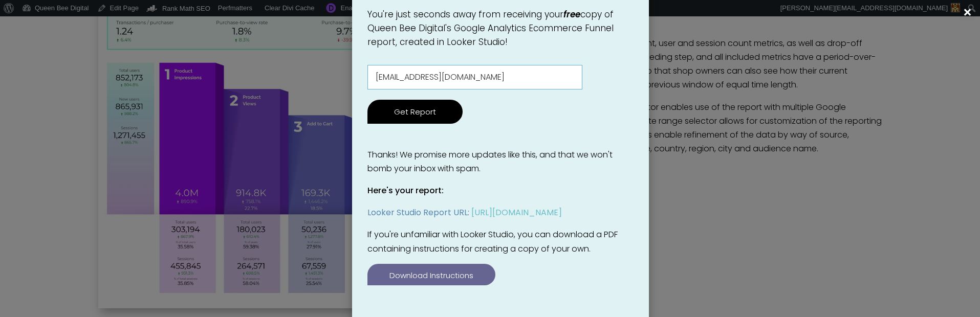 The height and width of the screenshot is (317, 980). I want to click on input: Email Address, so click(475, 78).